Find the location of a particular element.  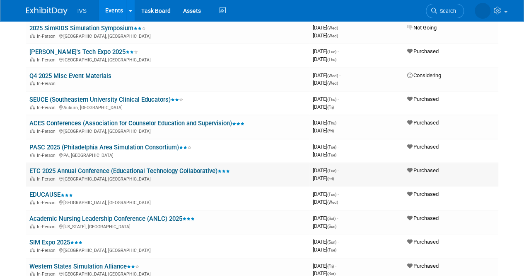

img: ExhibitDay is located at coordinates (47, 11).